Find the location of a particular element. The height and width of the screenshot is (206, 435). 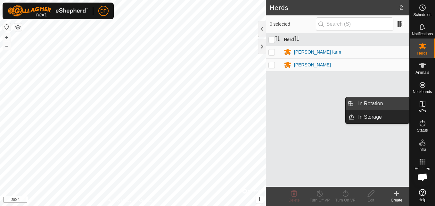

span: 0 selected is located at coordinates (293, 24).